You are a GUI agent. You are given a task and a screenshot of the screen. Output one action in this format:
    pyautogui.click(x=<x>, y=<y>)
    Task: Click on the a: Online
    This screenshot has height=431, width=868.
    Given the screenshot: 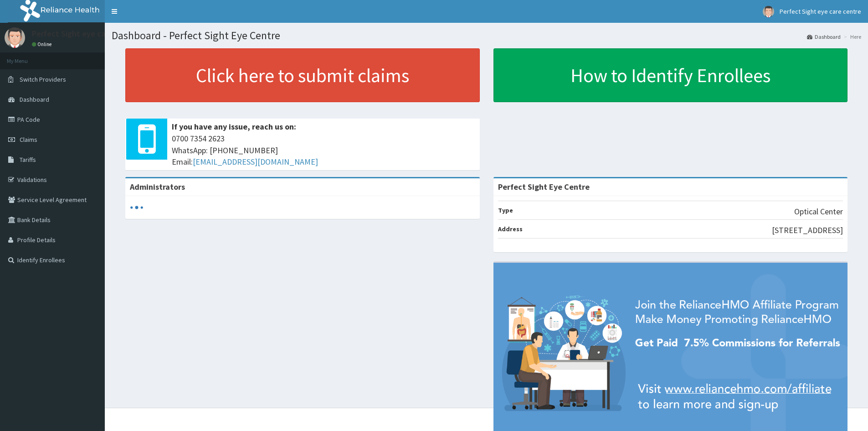 What is the action you would take?
    pyautogui.click(x=43, y=44)
    